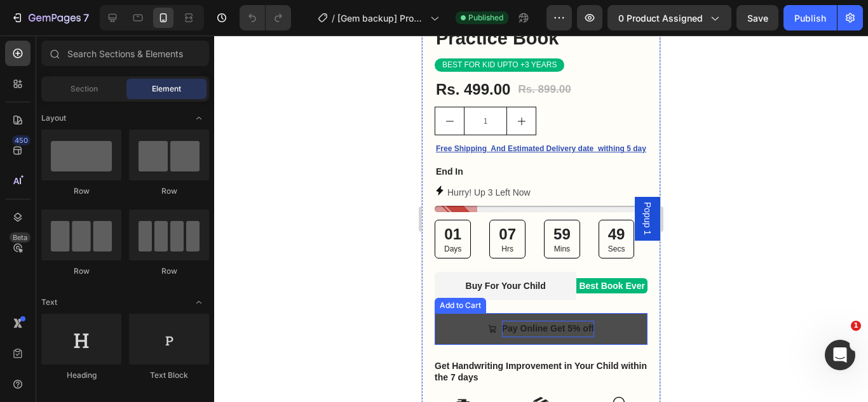 This screenshot has width=868, height=402. What do you see at coordinates (85, 214) in the screenshot?
I see `p: Hrs` at bounding box center [85, 214].